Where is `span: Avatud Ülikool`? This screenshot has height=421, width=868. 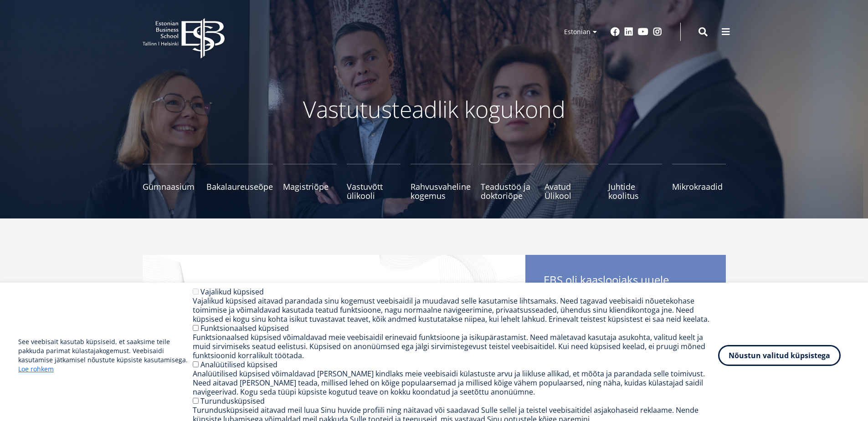
span: Avatud Ülikool is located at coordinates (572, 191).